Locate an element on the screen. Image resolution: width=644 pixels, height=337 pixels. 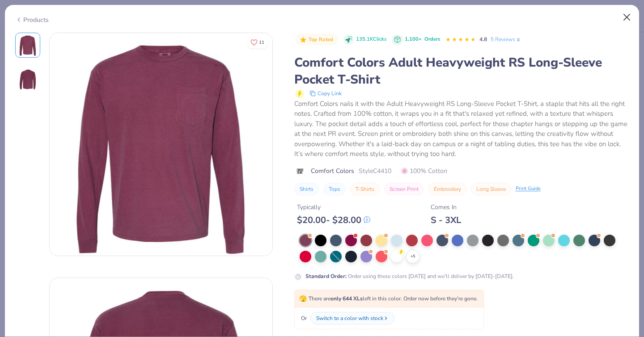
button: copy to clipboard is located at coordinates (326, 93).